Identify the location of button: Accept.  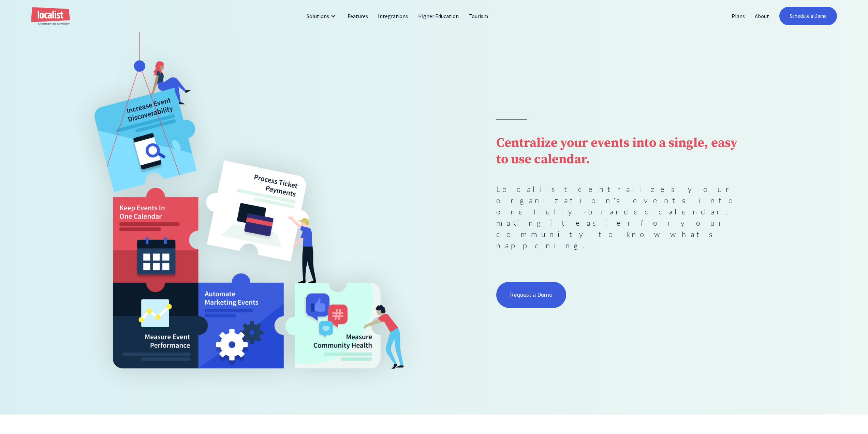
(509, 411).